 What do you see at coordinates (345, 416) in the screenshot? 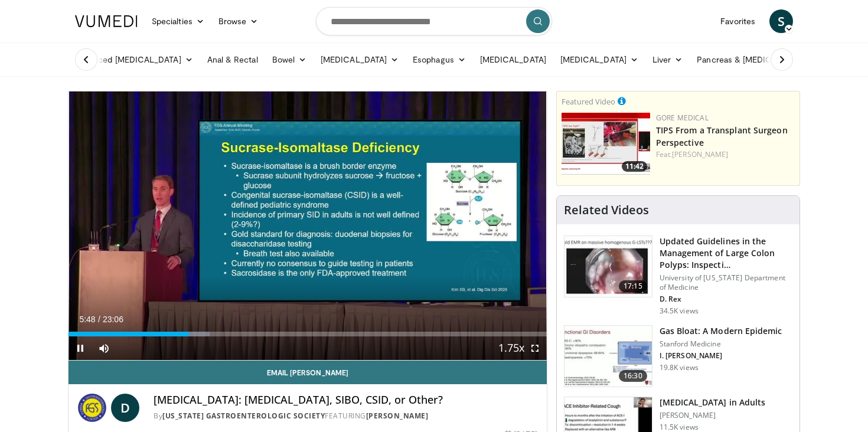
I see `div: By FEATURING` at bounding box center [345, 416].